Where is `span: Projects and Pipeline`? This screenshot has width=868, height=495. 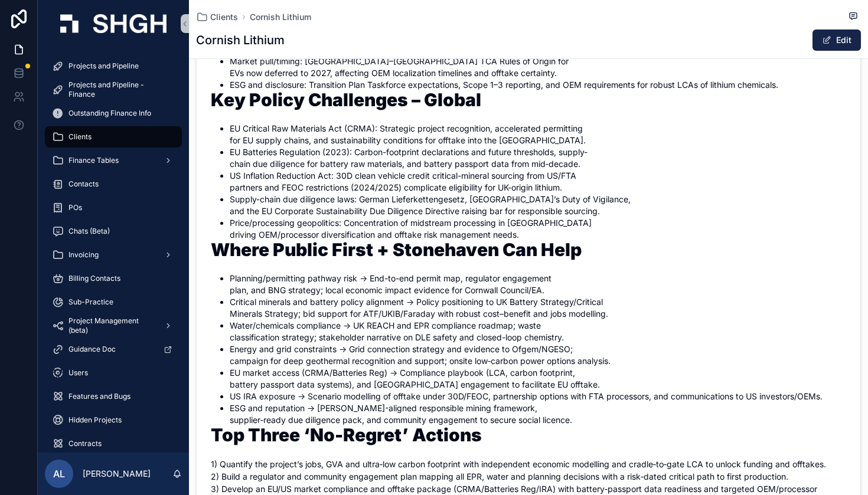 span: Projects and Pipeline is located at coordinates (104, 66).